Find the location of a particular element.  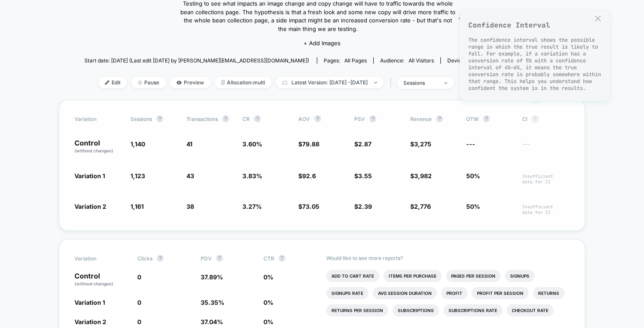

span: 2.39 is located at coordinates (365, 206).